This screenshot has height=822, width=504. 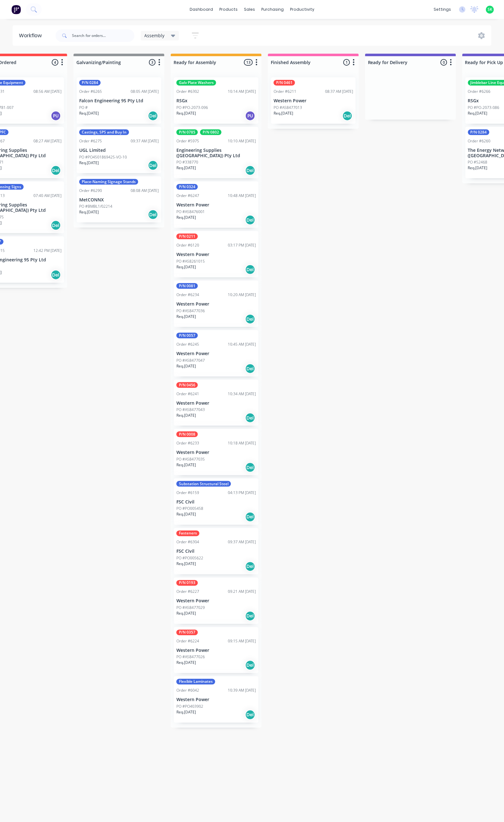 What do you see at coordinates (190, 707) in the screenshot?
I see `p: PO #PO403902` at bounding box center [190, 707].